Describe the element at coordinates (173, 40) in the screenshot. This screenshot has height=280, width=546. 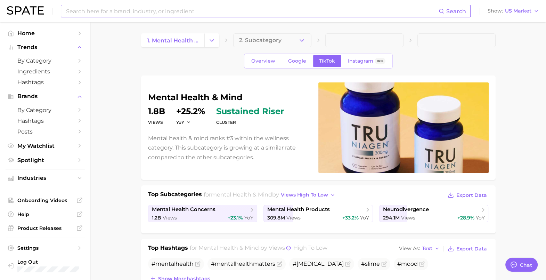
I see `span: 1. mental health & mind` at that location.